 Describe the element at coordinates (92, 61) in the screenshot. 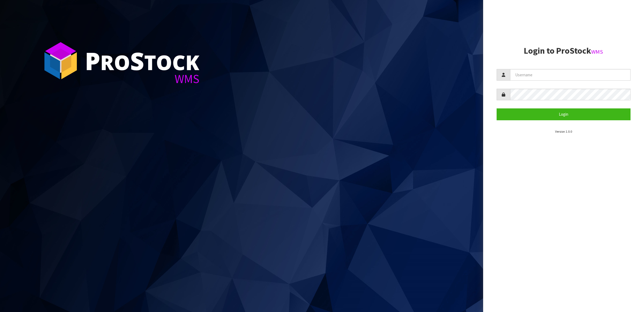

I see `span: P` at that location.